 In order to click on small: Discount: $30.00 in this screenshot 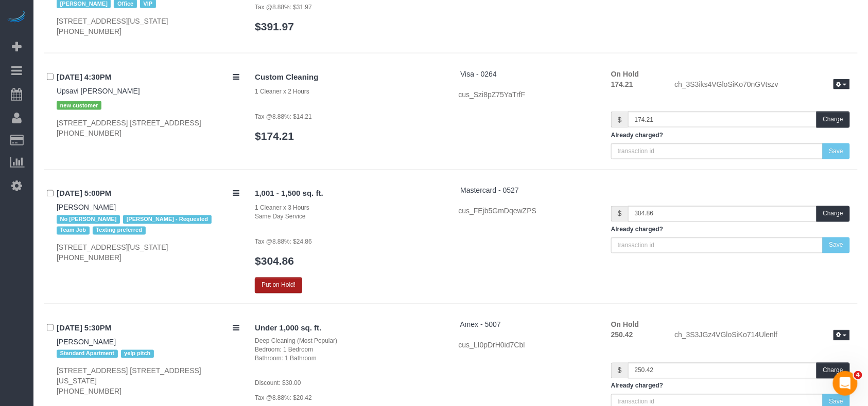, I will do `click(277, 384)`.